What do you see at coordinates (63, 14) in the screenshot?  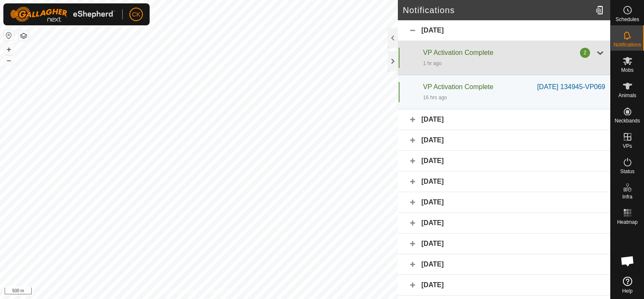 I see `img: Gallagher Logo` at bounding box center [63, 14].